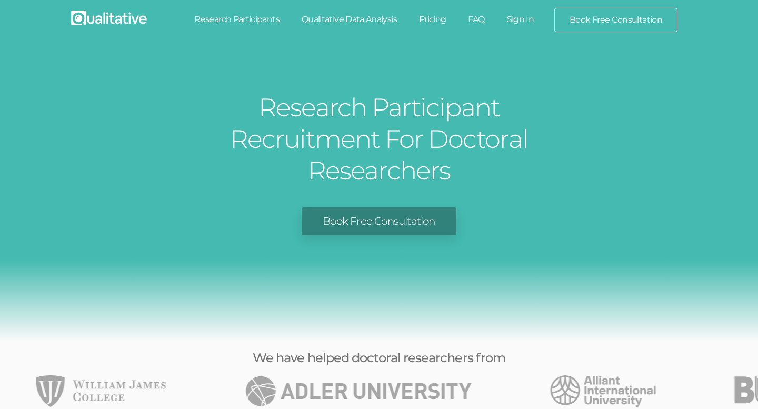  Describe the element at coordinates (379, 358) in the screenshot. I see `h3: We have helped doctoral researchers from` at that location.